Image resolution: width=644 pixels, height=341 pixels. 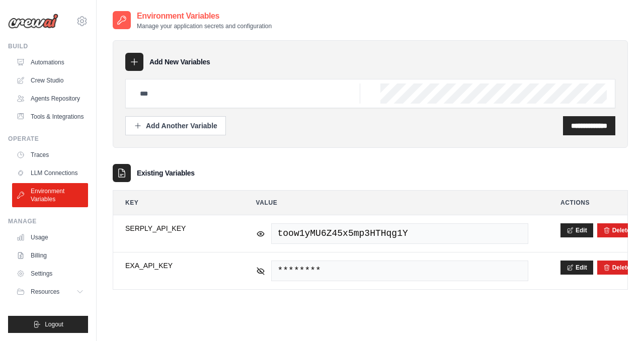 I want to click on a: Crew Studio, so click(x=50, y=80).